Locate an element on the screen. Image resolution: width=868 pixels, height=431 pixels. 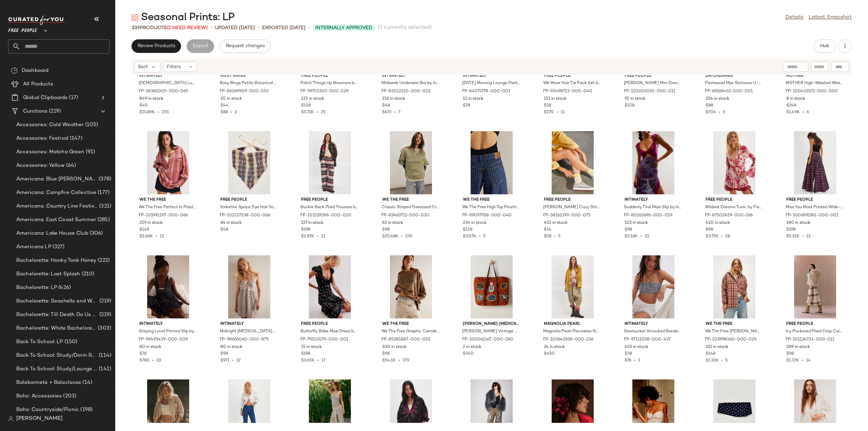
span: We The Free Graphic Camden Pullover at Free People in Brown, Size: M is located at coordinates (410, 332).